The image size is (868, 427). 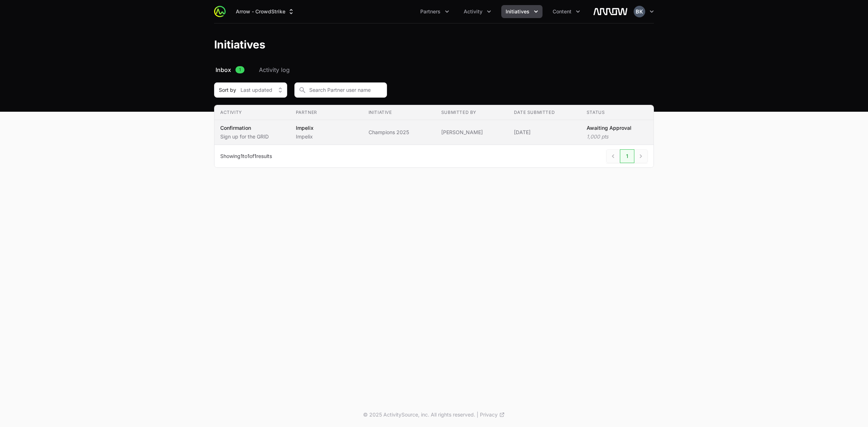 I want to click on button: Partners, so click(x=435, y=12).